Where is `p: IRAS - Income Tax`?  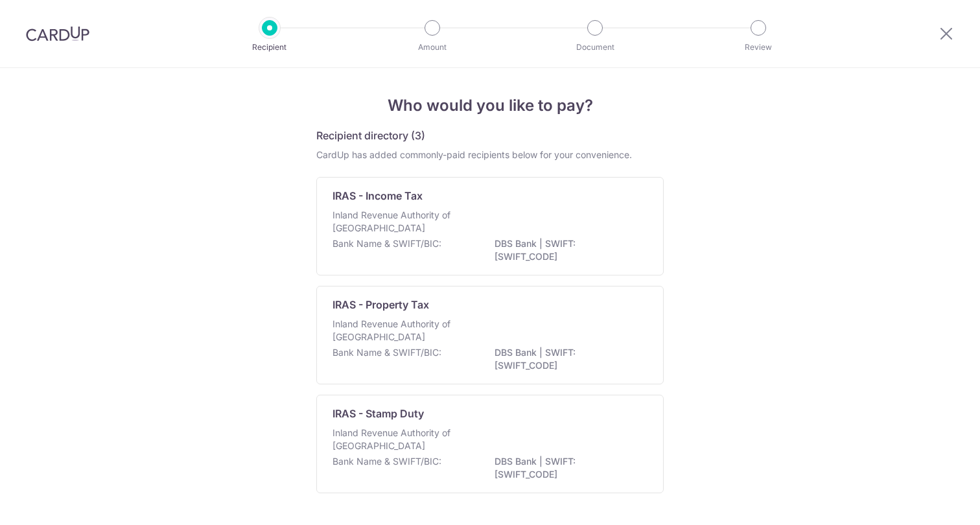 p: IRAS - Income Tax is located at coordinates (377, 196).